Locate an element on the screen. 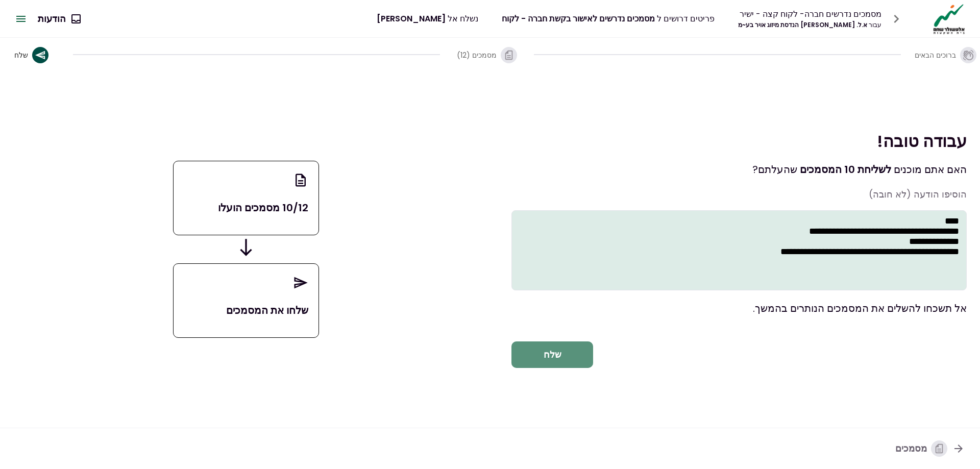 The width and height of the screenshot is (980, 469). div: מסמכים נדרשים חברה- לקוח קצה - ישיר is located at coordinates (810, 14).